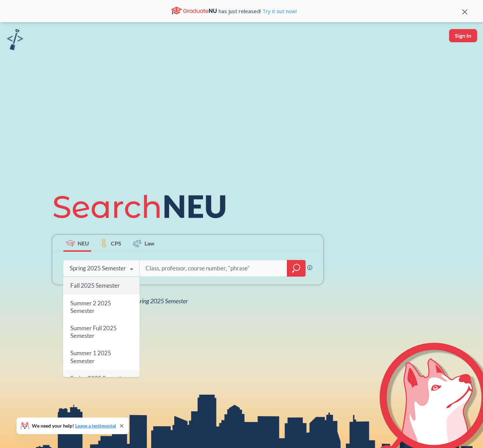 The image size is (483, 448). What do you see at coordinates (463, 35) in the screenshot?
I see `button: Sign In` at bounding box center [463, 35].